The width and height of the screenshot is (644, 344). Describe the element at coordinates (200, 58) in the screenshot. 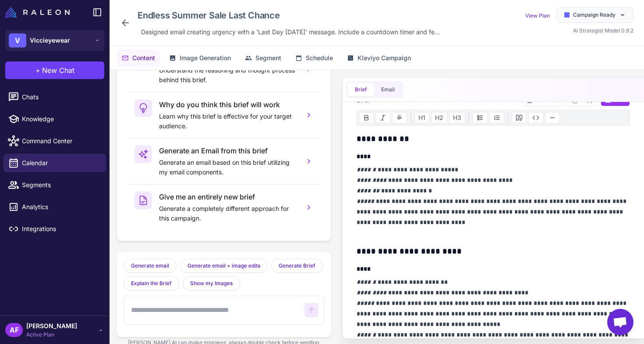

I see `button: Image Generation` at that location.